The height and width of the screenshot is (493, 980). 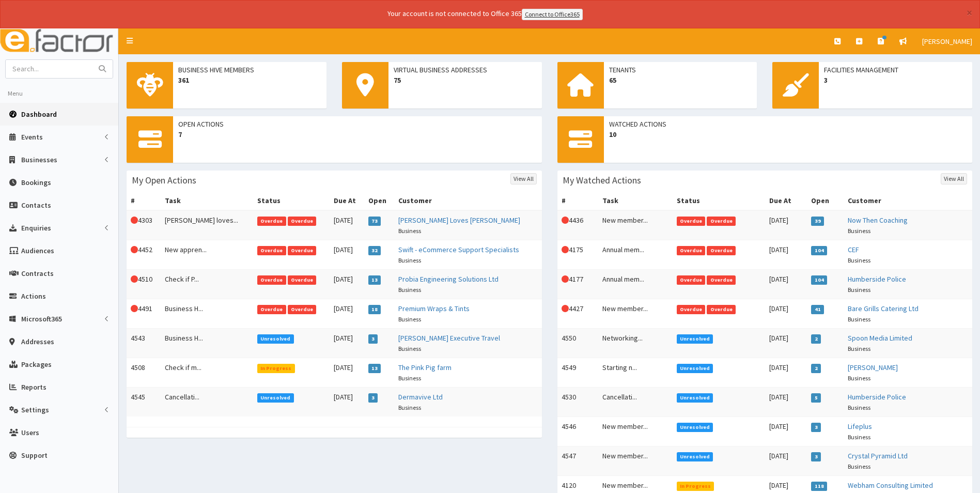 What do you see at coordinates (379, 201) in the screenshot?
I see `th: Open` at bounding box center [379, 201].